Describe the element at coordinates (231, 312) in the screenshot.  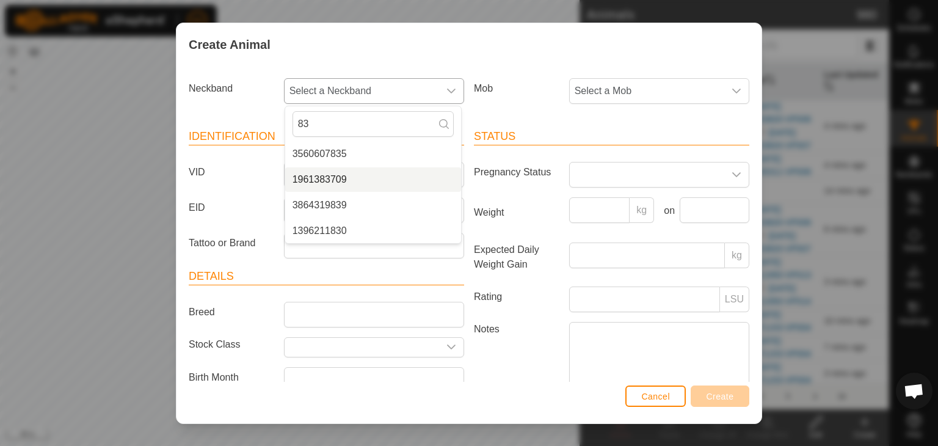
I see `label: Breed` at that location.